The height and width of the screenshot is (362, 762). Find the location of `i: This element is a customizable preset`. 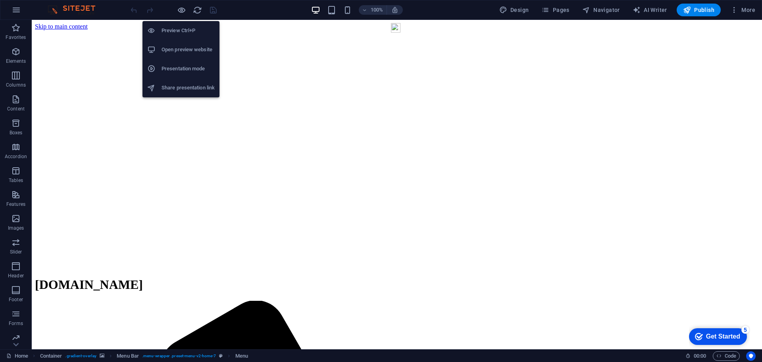

i: This element is a customizable preset is located at coordinates (221, 355).